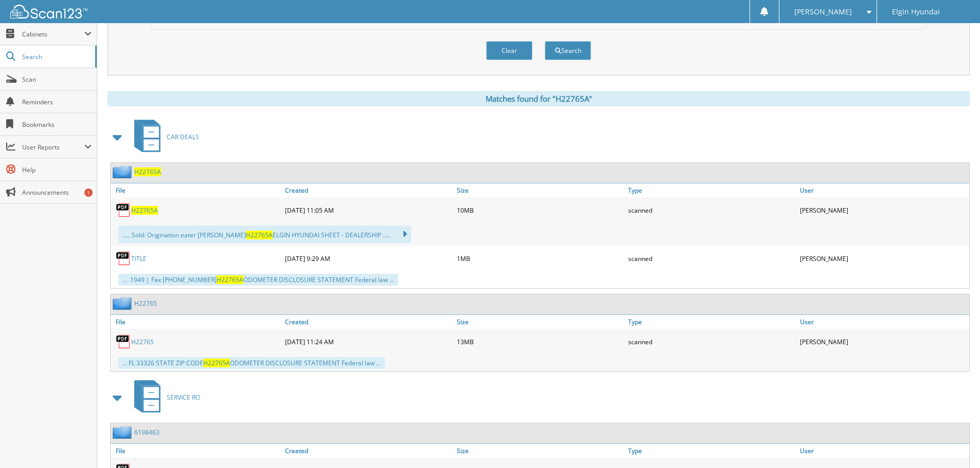 Image resolution: width=980 pixels, height=468 pixels. Describe the element at coordinates (568, 51) in the screenshot. I see `button: Search` at that location.